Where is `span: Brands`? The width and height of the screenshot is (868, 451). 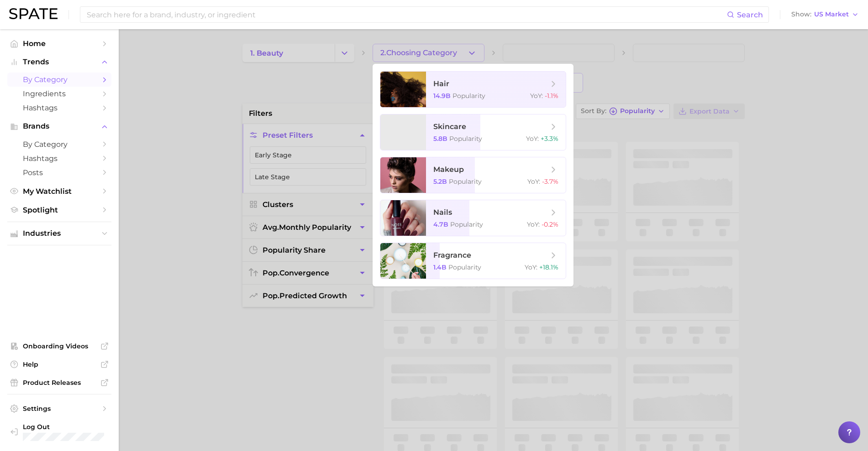
span: Brands is located at coordinates (59, 126).